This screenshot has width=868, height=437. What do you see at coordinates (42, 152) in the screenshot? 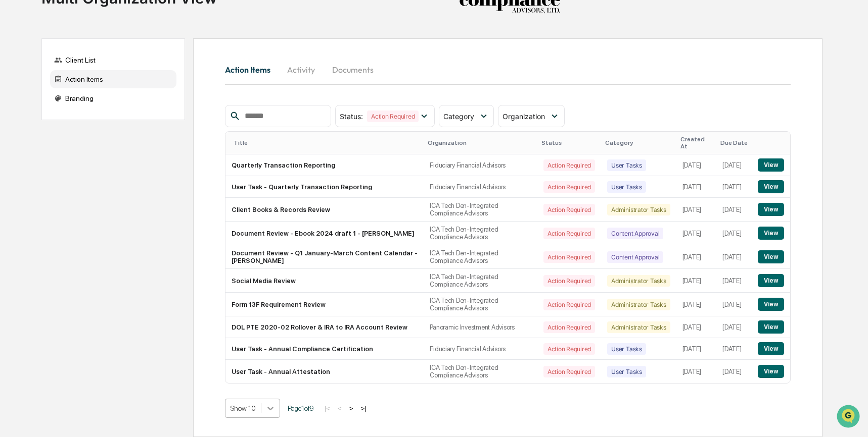
I see `span: Data Lookup` at bounding box center [42, 152].